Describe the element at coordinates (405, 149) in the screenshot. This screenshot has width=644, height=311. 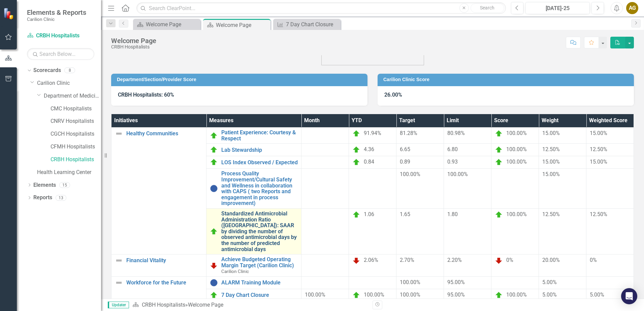
I see `span: 6.65` at that location.